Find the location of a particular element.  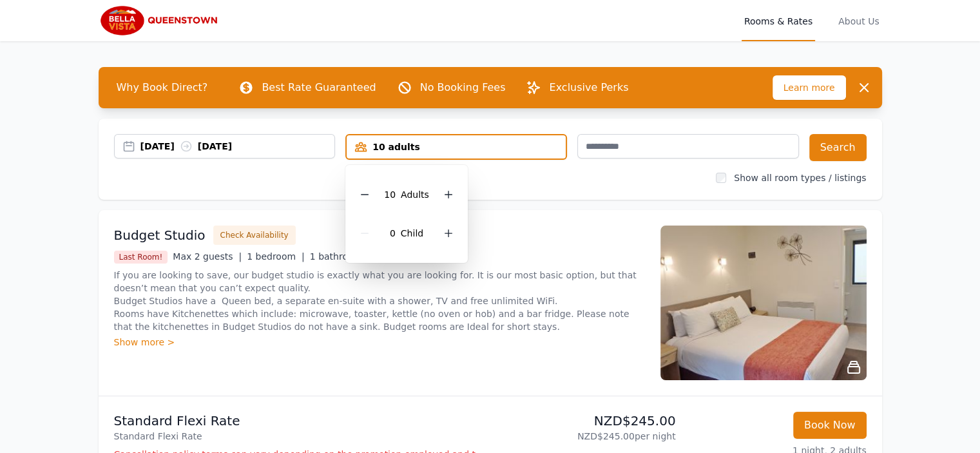

span: 0 is located at coordinates (392, 234).